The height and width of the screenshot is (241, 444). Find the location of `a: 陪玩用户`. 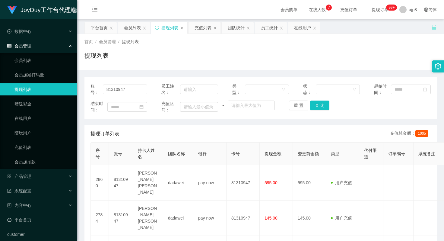

a: 陪玩用户 is located at coordinates (43, 133).